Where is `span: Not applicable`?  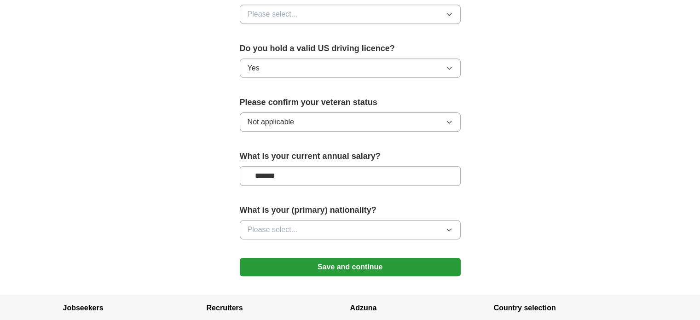 span: Not applicable is located at coordinates (271, 122).